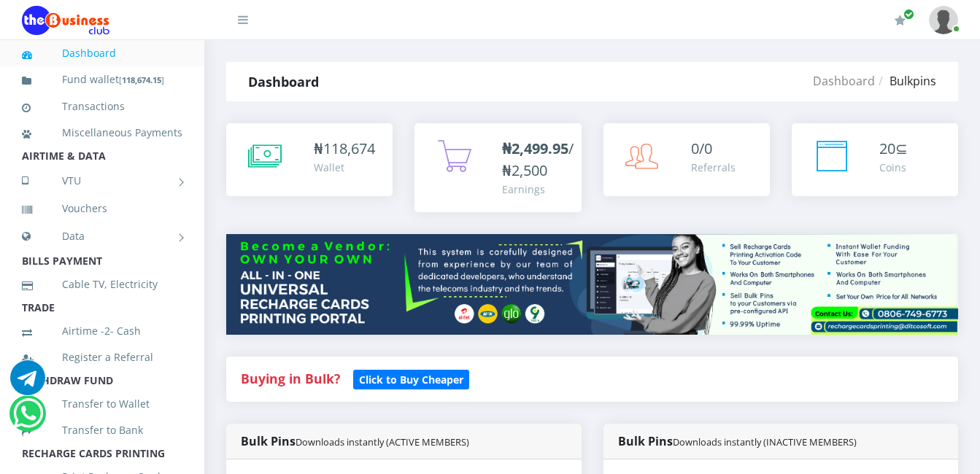 This screenshot has height=474, width=980. What do you see at coordinates (687, 159) in the screenshot?
I see `a: 0/0 Referrals` at bounding box center [687, 159].